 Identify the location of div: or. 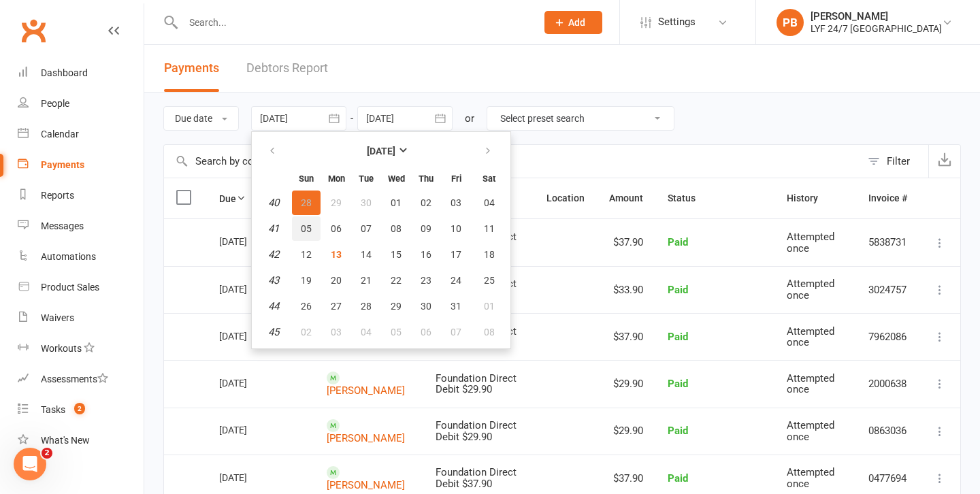
(470, 119).